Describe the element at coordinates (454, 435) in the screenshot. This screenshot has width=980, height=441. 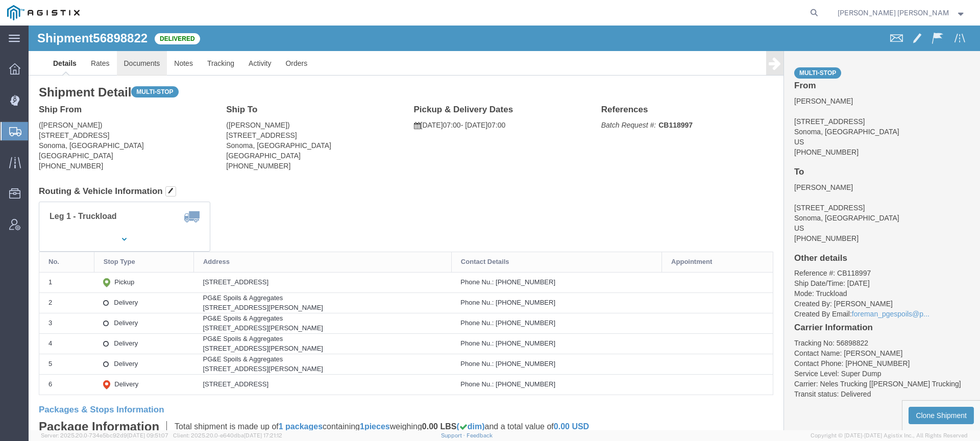
I see `a: Support` at that location.